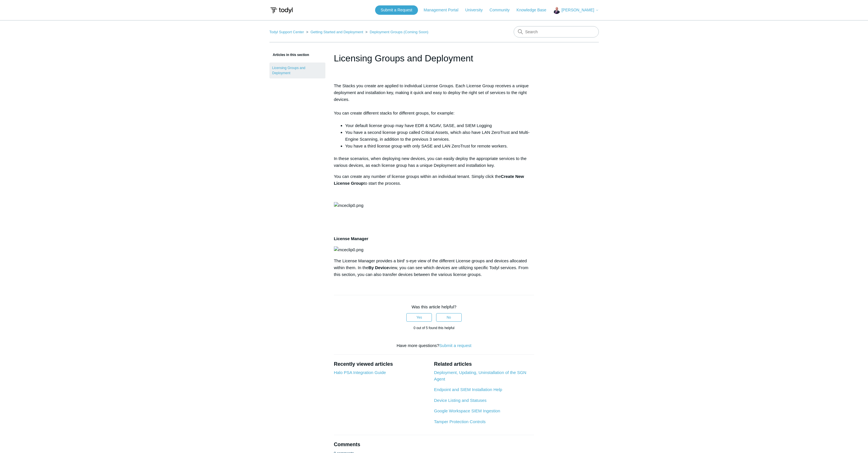 The image size is (868, 453). What do you see at coordinates (396, 32) in the screenshot?
I see `li: Deployment Groups (Coming Soon)` at bounding box center [396, 32].